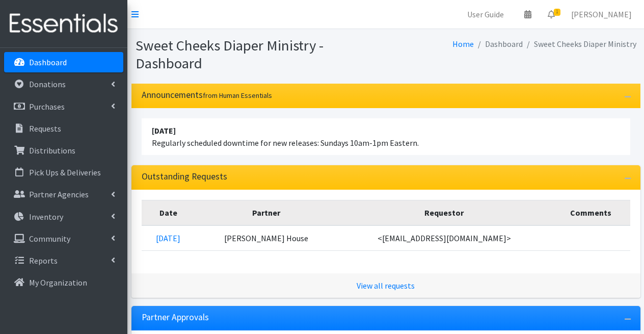 The height and width of the screenshot is (334, 644). I want to click on a: View all requests, so click(386, 285).